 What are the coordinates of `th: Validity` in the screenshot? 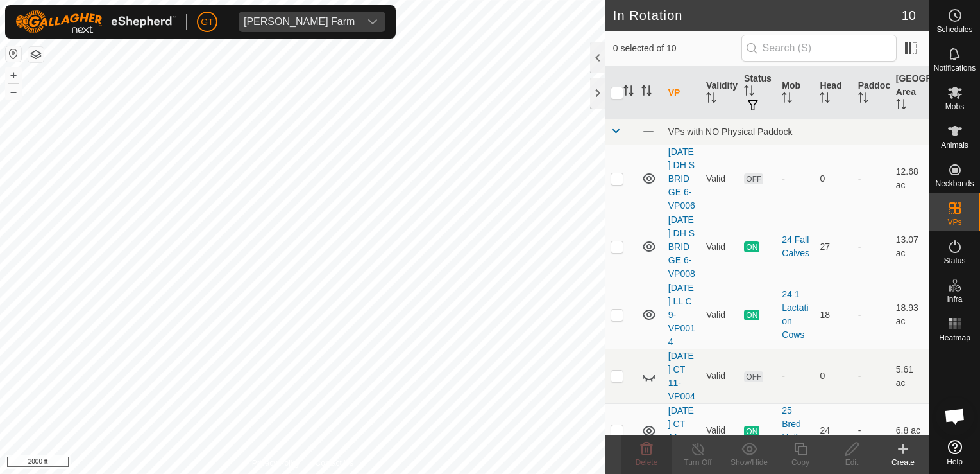 It's located at (719, 93).